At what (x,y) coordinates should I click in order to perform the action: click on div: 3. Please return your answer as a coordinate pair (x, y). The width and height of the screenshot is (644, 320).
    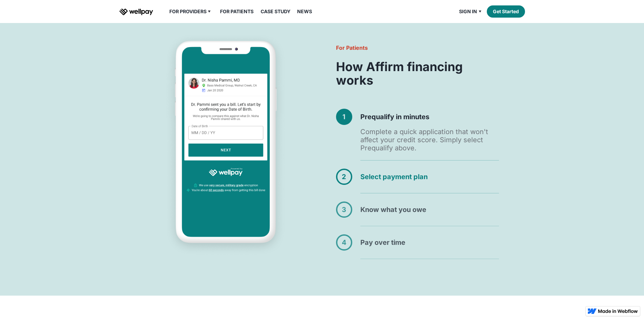
    Looking at the image, I should click on (344, 209).